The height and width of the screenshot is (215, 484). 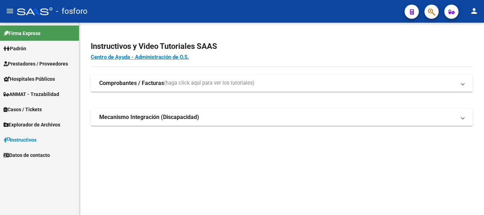 I want to click on span: Hospitales Públicos, so click(x=29, y=79).